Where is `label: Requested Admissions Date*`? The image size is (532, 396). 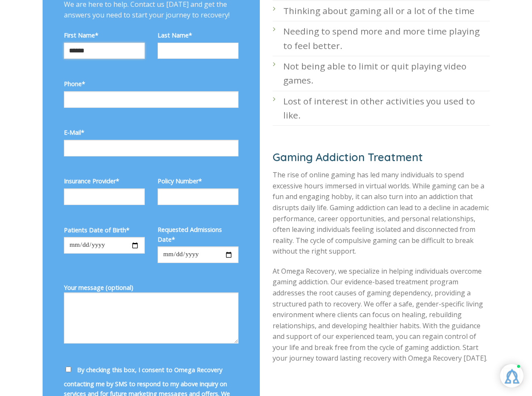 label: Requested Admissions Date* is located at coordinates (199, 235).